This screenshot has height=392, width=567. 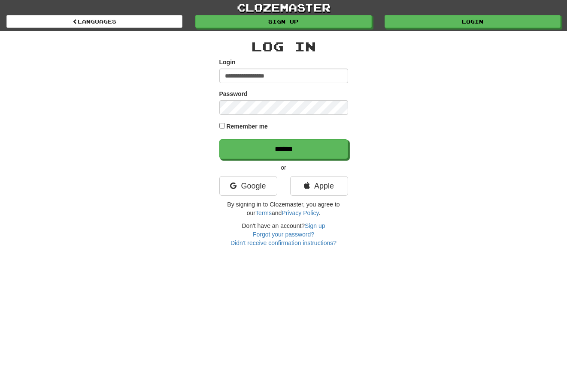 I want to click on p: or, so click(x=284, y=167).